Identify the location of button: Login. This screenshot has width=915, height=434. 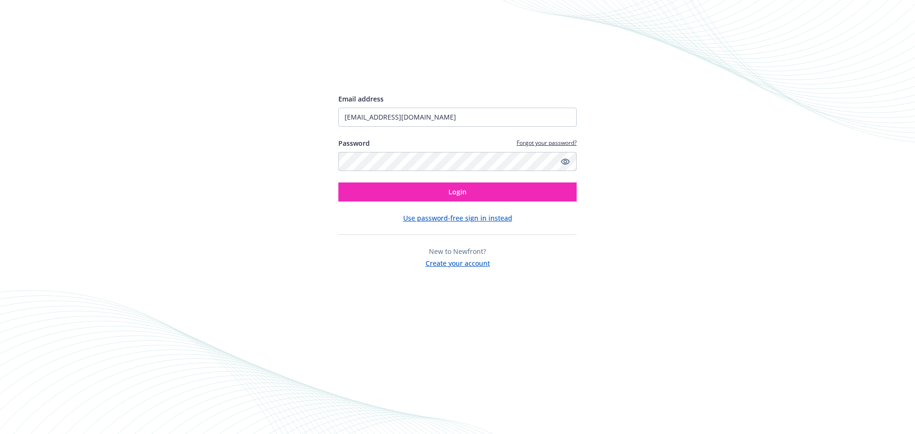
(457, 192).